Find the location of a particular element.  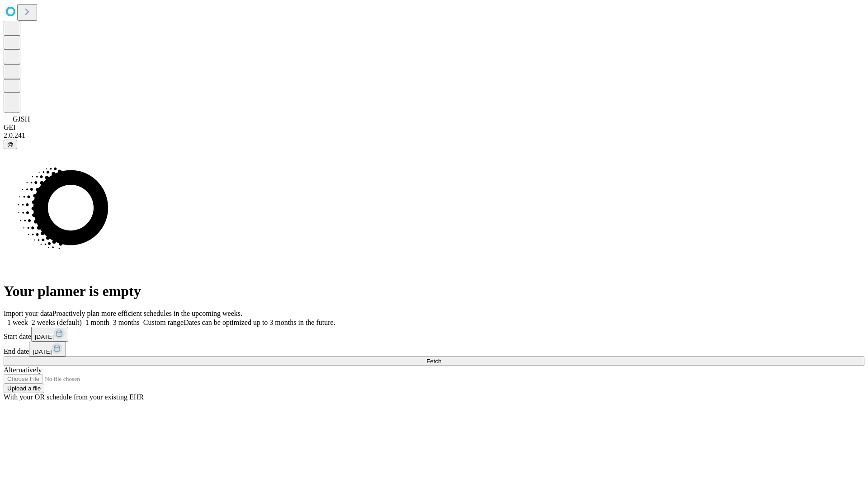

span: 2 weeks (default) is located at coordinates (57, 322).